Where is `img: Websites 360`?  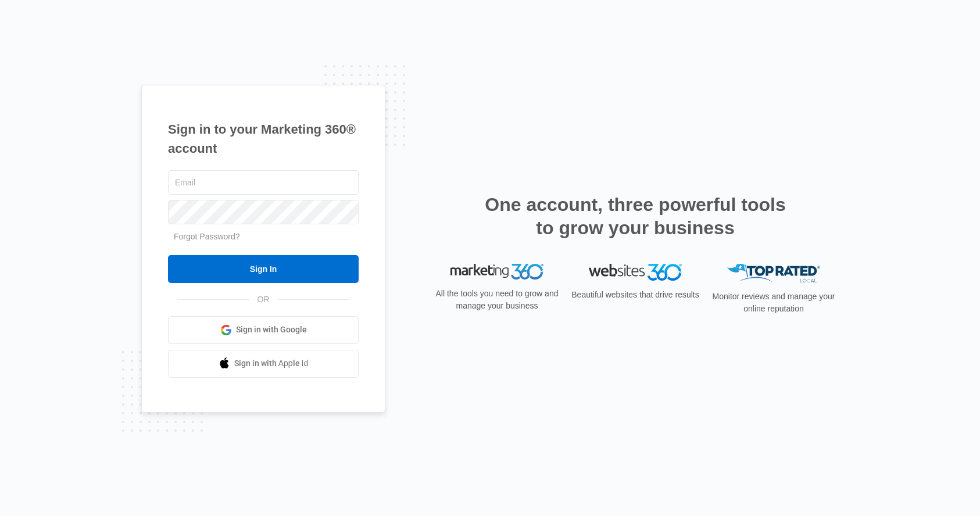 img: Websites 360 is located at coordinates (635, 272).